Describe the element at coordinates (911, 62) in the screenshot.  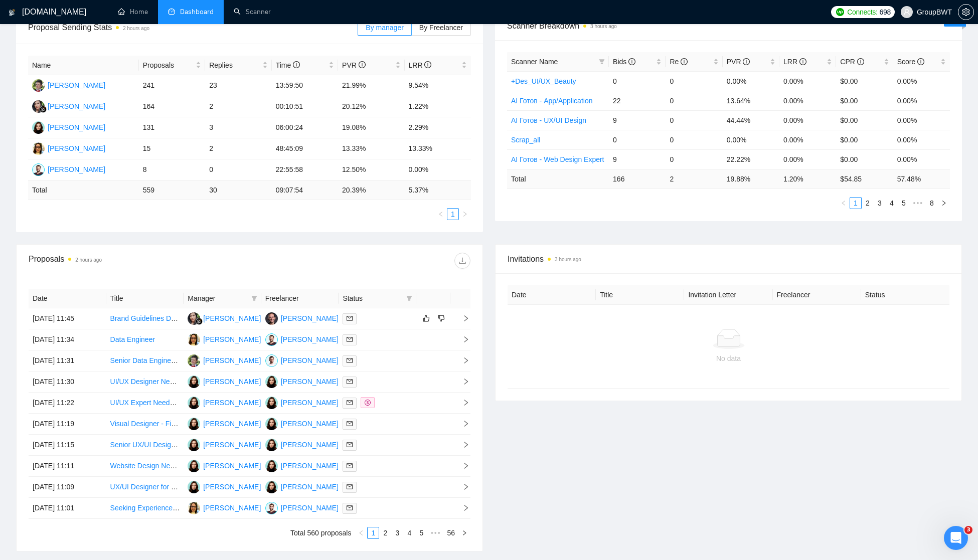
I see `span: Score` at that location.